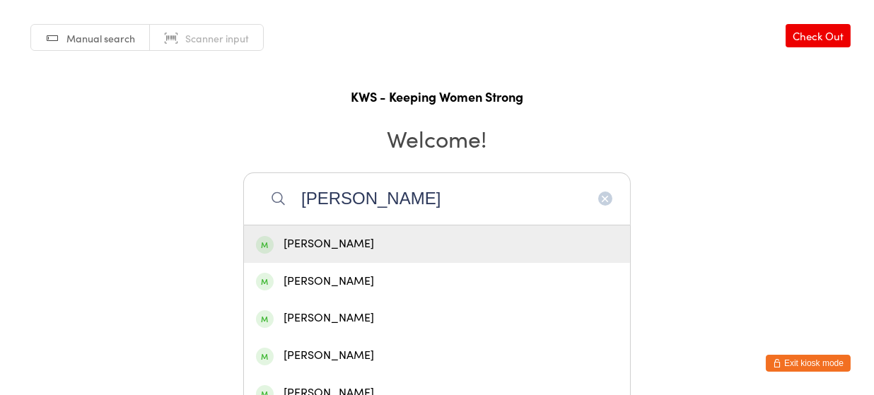 Image resolution: width=874 pixels, height=395 pixels. Describe the element at coordinates (437, 96) in the screenshot. I see `h1: KWS - Keeping Women Strong` at that location.